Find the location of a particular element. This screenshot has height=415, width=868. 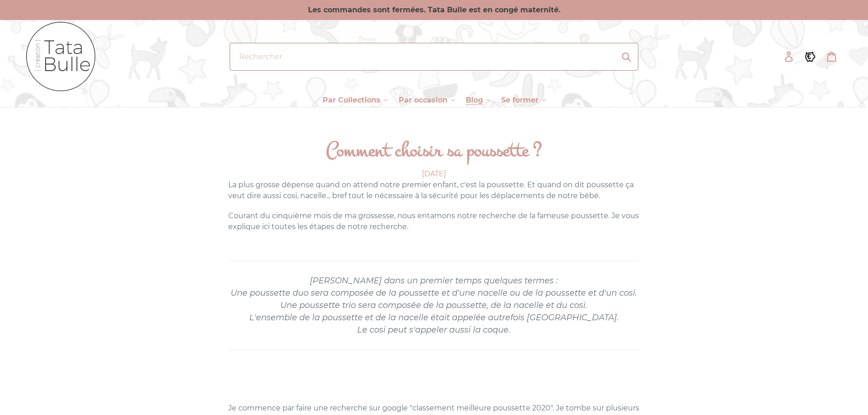

span: Blog is located at coordinates (474, 101).